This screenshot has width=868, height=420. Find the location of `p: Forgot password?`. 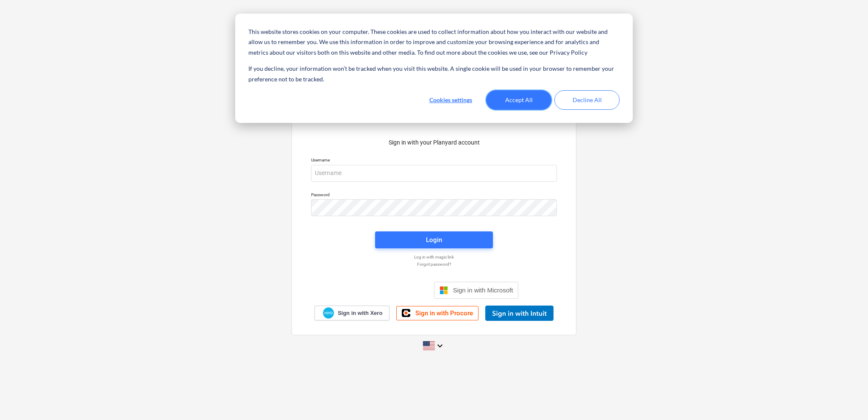

p: Forgot password? is located at coordinates (434, 264).